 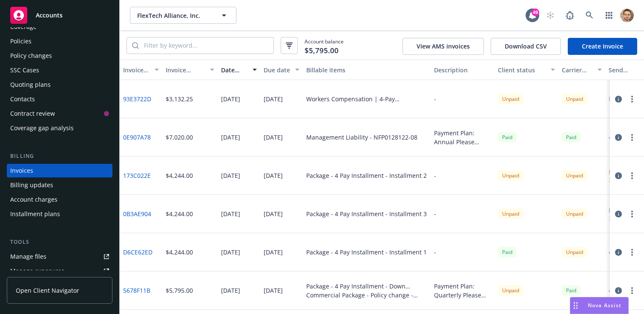 I want to click on div: Manage files, so click(x=28, y=257).